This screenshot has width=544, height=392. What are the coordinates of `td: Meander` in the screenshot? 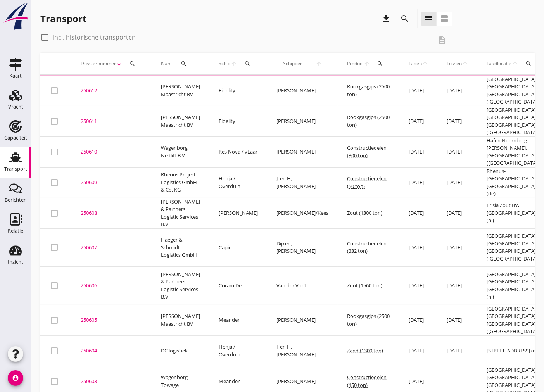 It's located at (238, 320).